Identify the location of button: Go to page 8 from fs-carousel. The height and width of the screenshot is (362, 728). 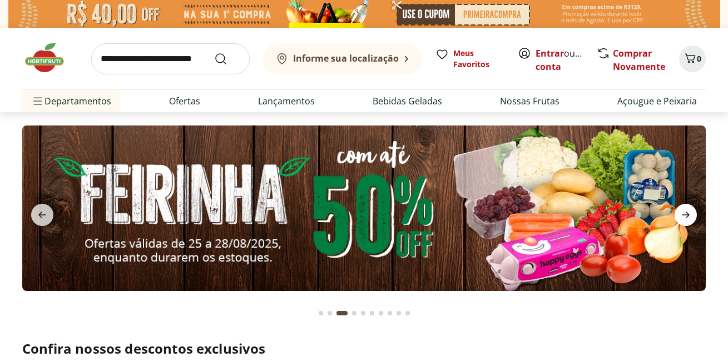
(390, 314).